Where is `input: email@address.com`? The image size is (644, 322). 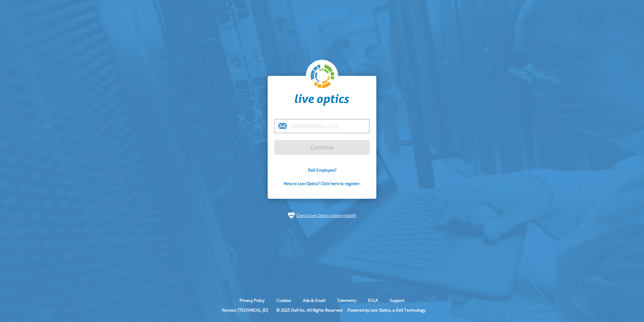 input: email@address.com is located at coordinates (322, 126).